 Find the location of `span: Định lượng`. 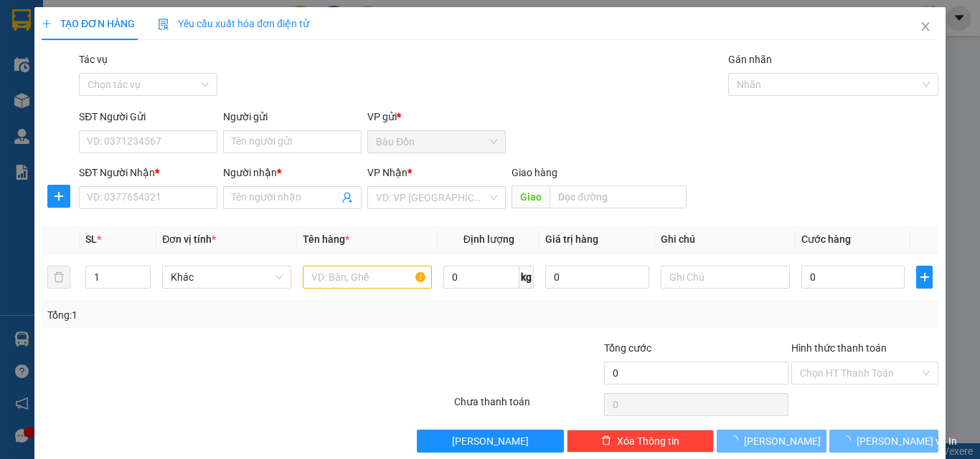

span: Định lượng is located at coordinates (488, 239).